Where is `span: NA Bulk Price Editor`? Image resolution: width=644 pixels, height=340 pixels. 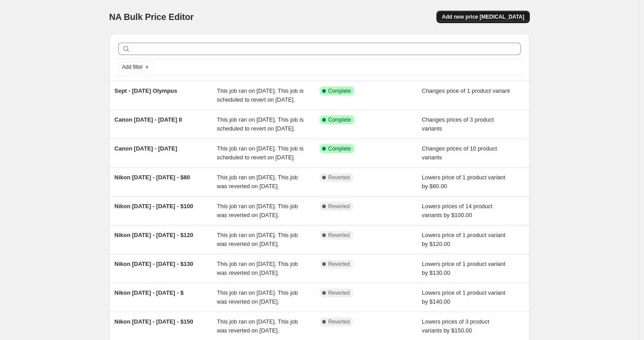
span: NA Bulk Price Editor is located at coordinates (151, 17).